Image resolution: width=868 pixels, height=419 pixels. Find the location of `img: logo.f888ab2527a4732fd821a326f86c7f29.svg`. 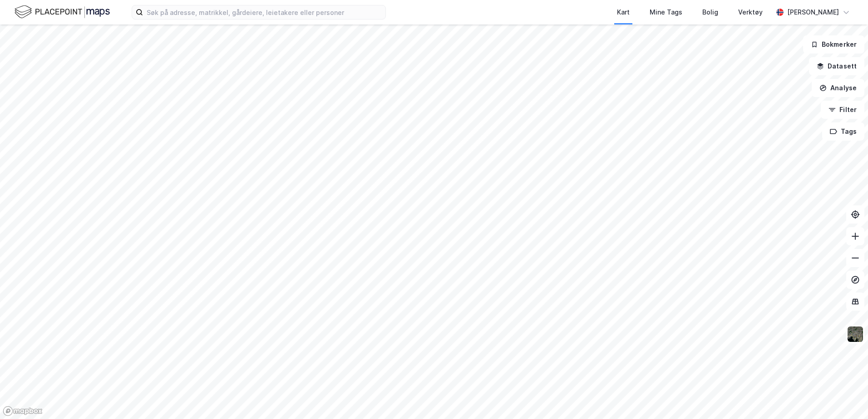

img: logo.f888ab2527a4732fd821a326f86c7f29.svg is located at coordinates (62, 12).